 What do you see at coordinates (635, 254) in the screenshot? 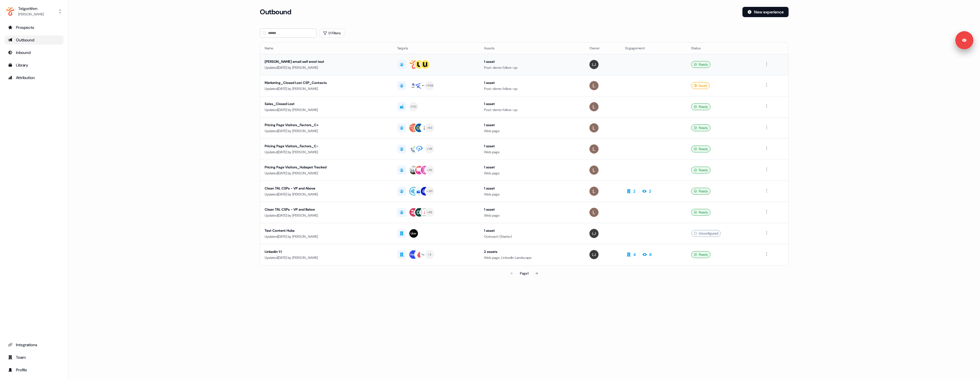
I see `div: 4` at bounding box center [635, 254].